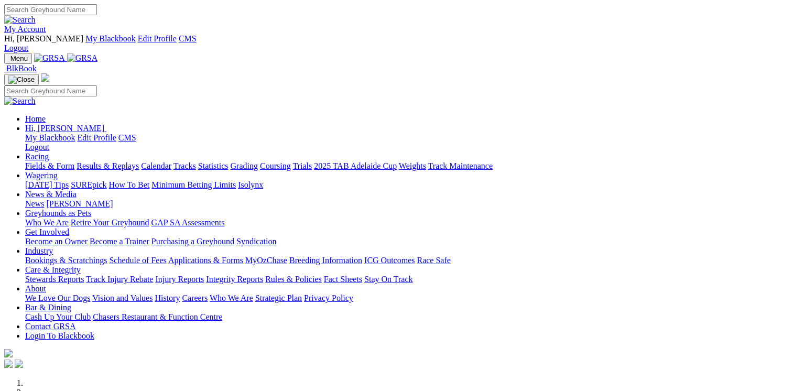 The width and height of the screenshot is (793, 391). I want to click on a: About, so click(36, 288).